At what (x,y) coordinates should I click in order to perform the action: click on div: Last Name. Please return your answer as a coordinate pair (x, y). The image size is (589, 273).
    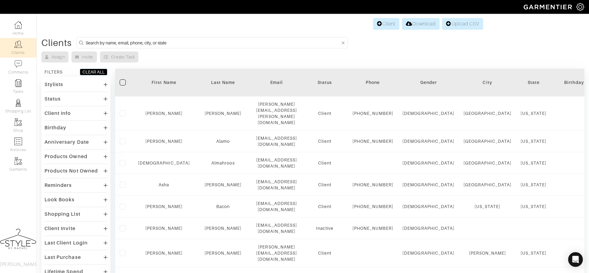
    Looking at the image, I should click on (223, 83).